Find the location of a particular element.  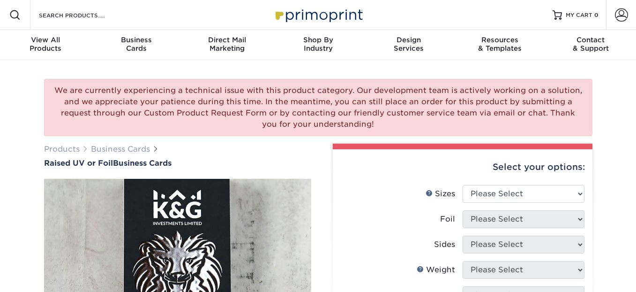

a: Direct MailMarketing is located at coordinates (227, 45).